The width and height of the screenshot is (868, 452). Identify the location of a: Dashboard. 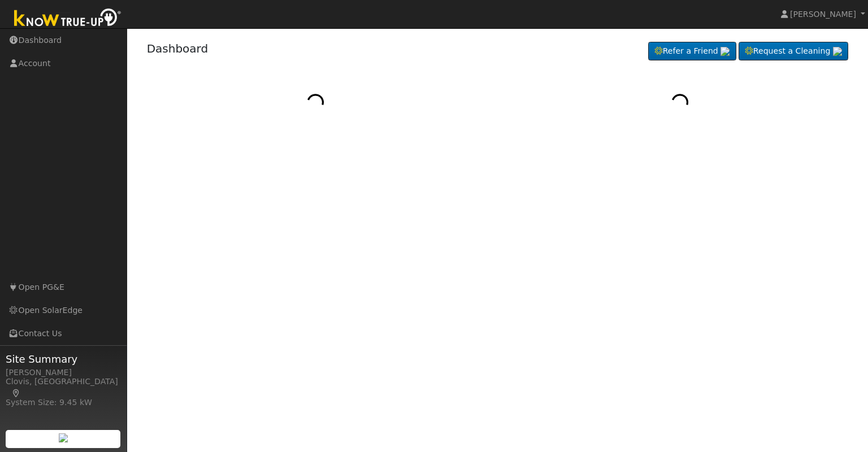
(177, 48).